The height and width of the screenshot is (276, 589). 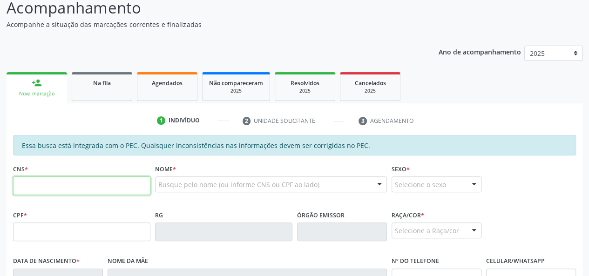 I want to click on label: Nome da mãe, so click(x=128, y=261).